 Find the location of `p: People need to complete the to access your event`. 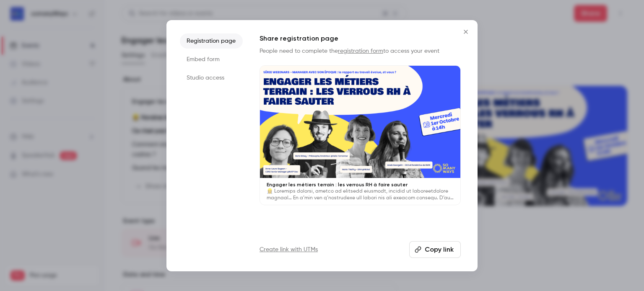

p: People need to complete the to access your event is located at coordinates (360, 51).